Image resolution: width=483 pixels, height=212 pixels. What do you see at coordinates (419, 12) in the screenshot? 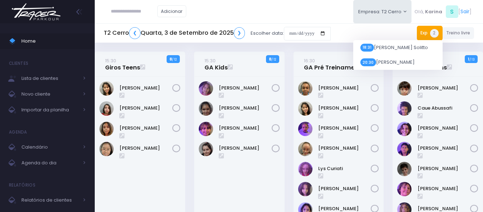
I see `span: Olá,` at bounding box center [419, 12].